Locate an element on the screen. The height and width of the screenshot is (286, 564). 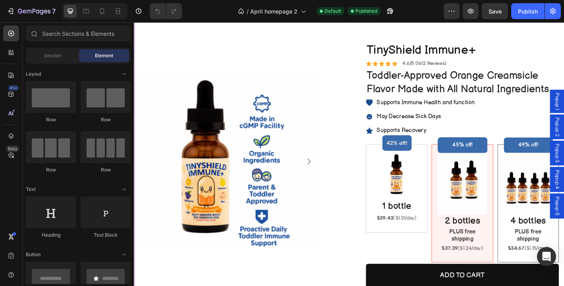
pre: 49% off! is located at coordinates (437, 136).